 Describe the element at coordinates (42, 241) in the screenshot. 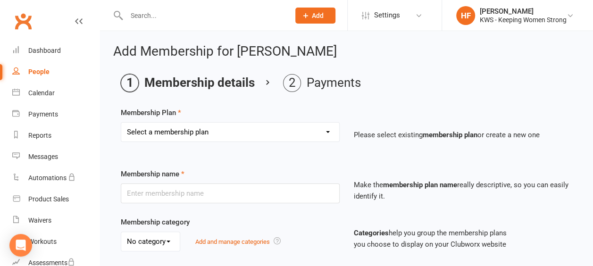

I see `div: Workouts` at that location.